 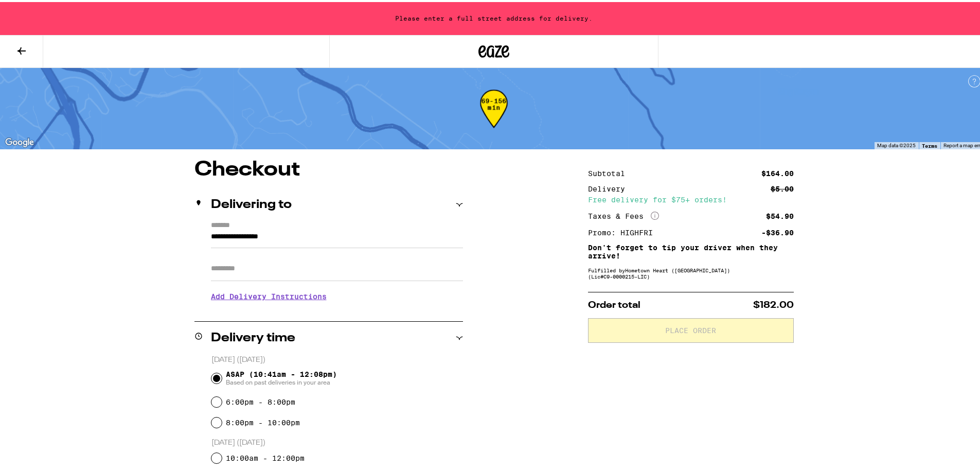 I want to click on h1: Checkout, so click(x=329, y=168).